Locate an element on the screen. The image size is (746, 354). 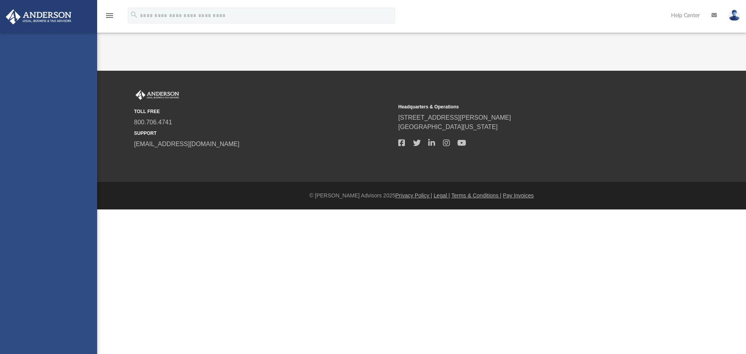
a: Terms & Conditions | is located at coordinates (476, 195).